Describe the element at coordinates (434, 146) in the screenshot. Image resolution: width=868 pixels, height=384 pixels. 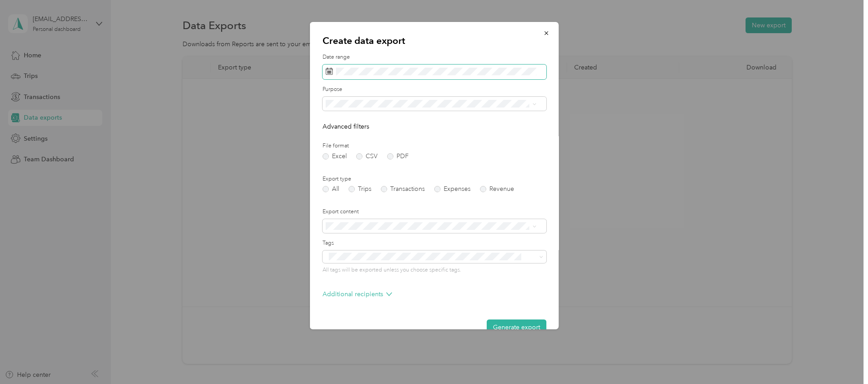
I see `label: File format` at that location.